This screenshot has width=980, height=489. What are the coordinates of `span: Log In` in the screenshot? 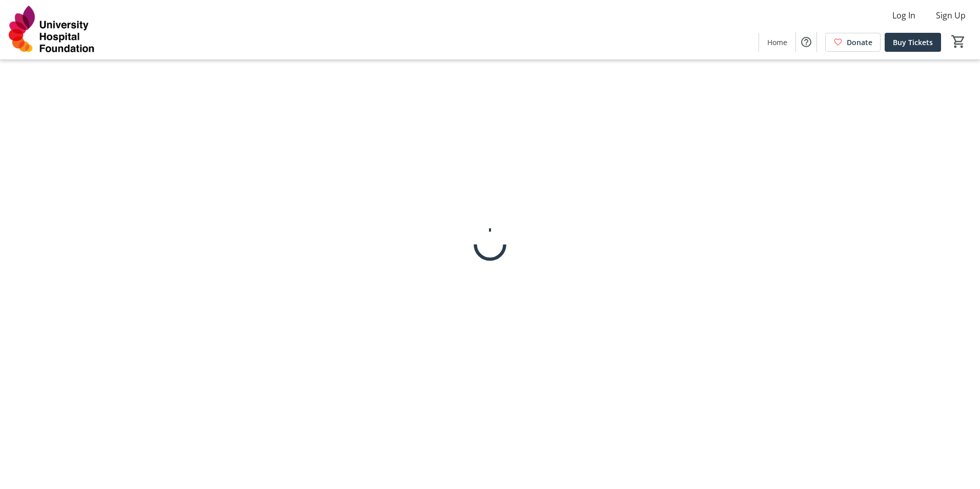 It's located at (904, 15).